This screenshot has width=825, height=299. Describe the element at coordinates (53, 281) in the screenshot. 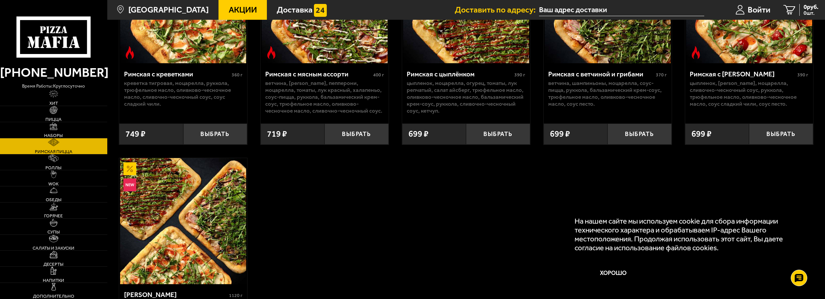

I see `span: Напитки` at that location.